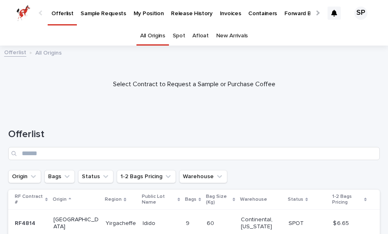 This screenshot has height=234, width=388. What do you see at coordinates (232, 36) in the screenshot?
I see `a: New Arrivals` at bounding box center [232, 36].